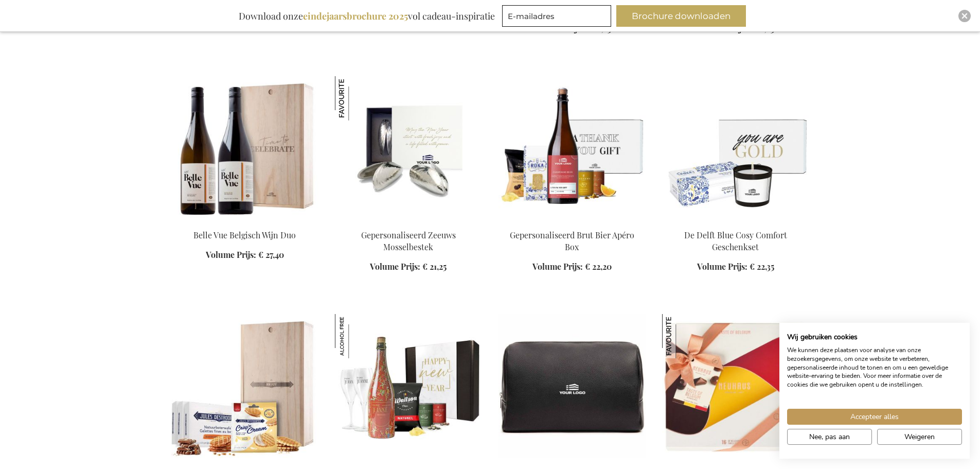 This screenshot has height=469, width=980. I want to click on a: De Delft Blue Cosy Comfort Geschenkset, so click(736, 241).